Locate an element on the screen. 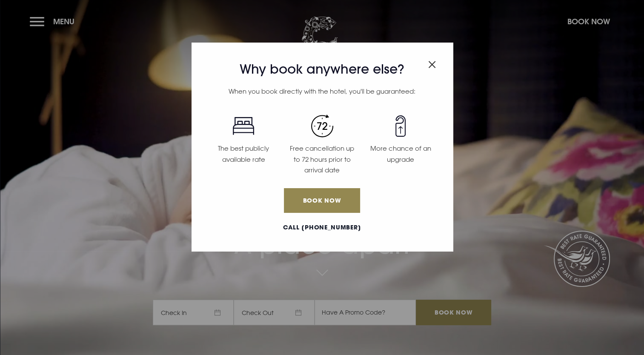 The image size is (644, 355). p: When you book directly with the hotel, you'll be guaranteed: is located at coordinates (322, 91).